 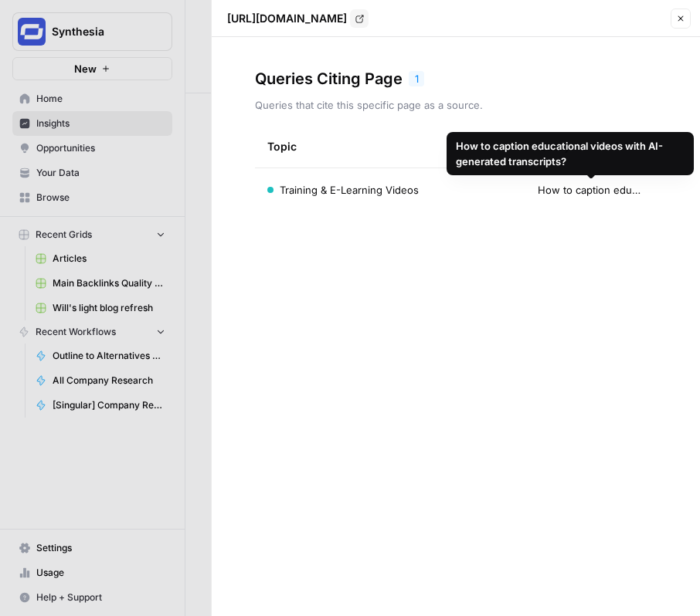 I want to click on h3: Queries Citing Page, so click(x=329, y=79).